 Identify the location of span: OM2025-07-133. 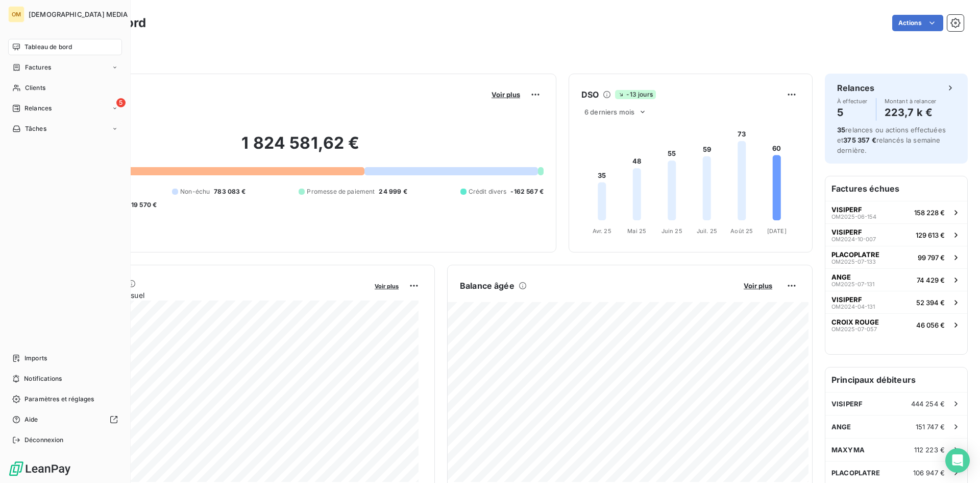
(853, 261).